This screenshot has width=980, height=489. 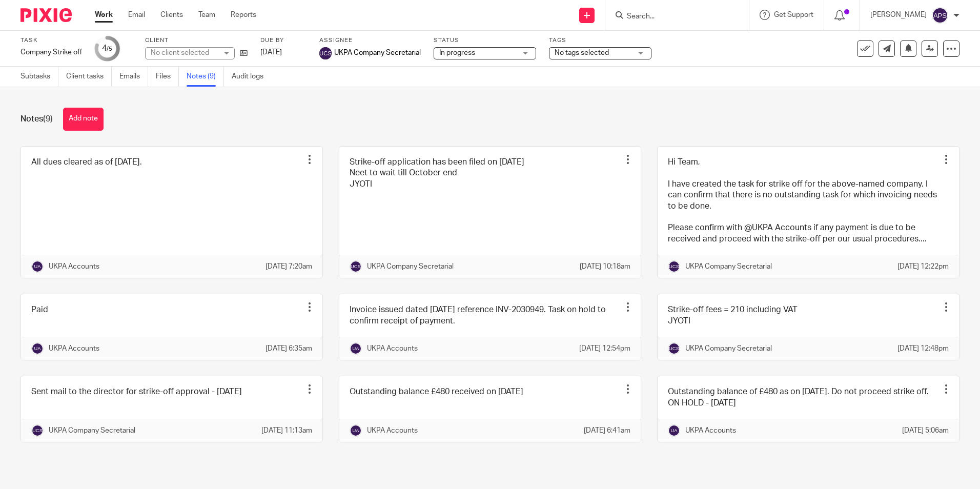 What do you see at coordinates (83, 119) in the screenshot?
I see `button: Add note` at bounding box center [83, 119].